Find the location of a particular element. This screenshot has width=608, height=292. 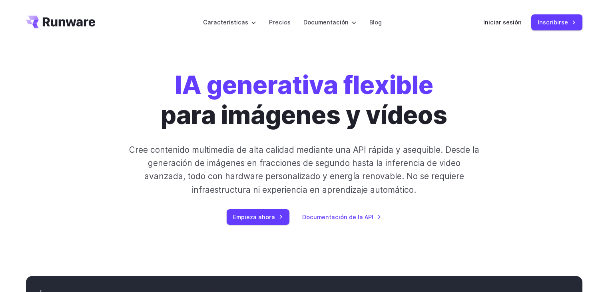

a: Documentación de la API is located at coordinates (342, 217).